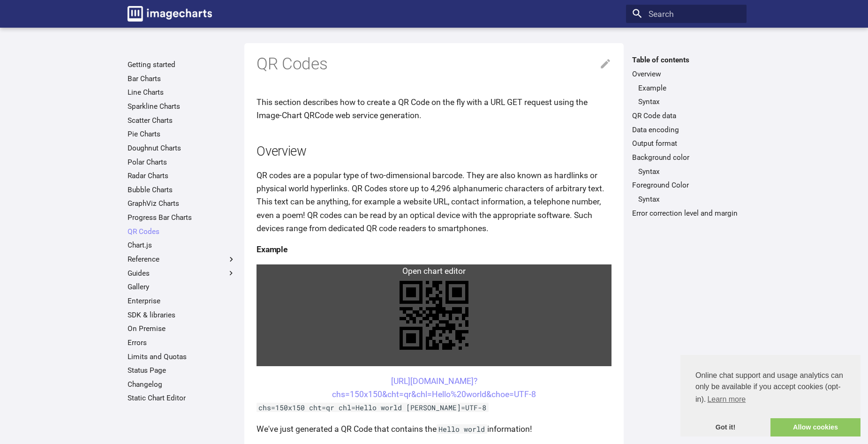 The image size is (868, 444). I want to click on div: cookieconsent, so click(771, 395).